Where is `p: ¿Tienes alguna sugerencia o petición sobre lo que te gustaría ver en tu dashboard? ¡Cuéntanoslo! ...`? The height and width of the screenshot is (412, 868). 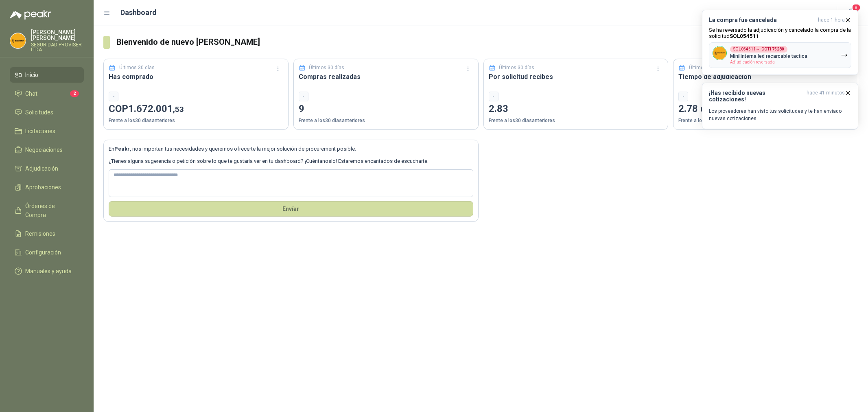
p: ¿Tienes alguna sugerencia o petición sobre lo que te gustaría ver en tu dashboard? ¡Cuéntanoslo! ... is located at coordinates (291, 161).